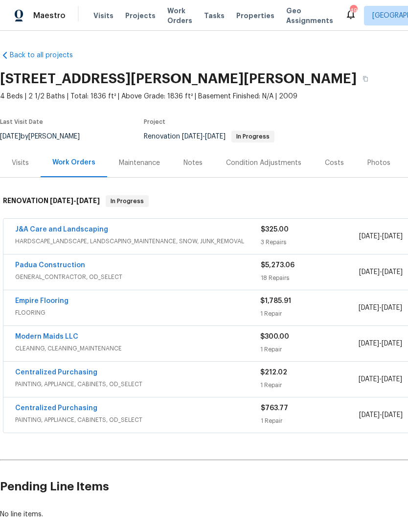  Describe the element at coordinates (274, 408) in the screenshot. I see `span: $763.77` at that location.